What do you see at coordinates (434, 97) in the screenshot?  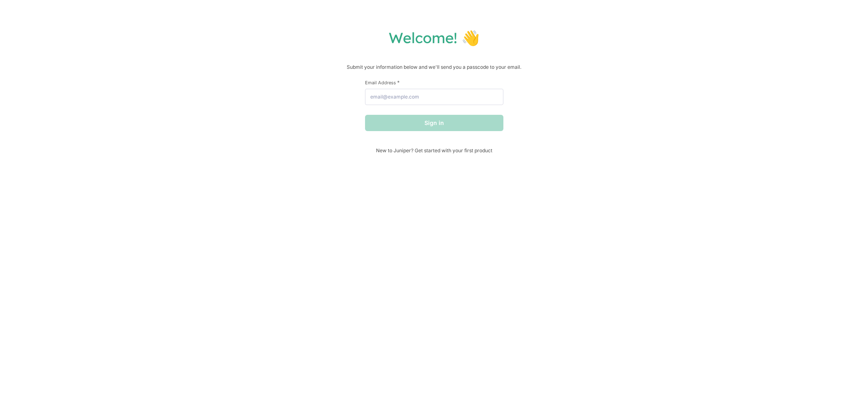 I see `input: email@example.com` at bounding box center [434, 97].